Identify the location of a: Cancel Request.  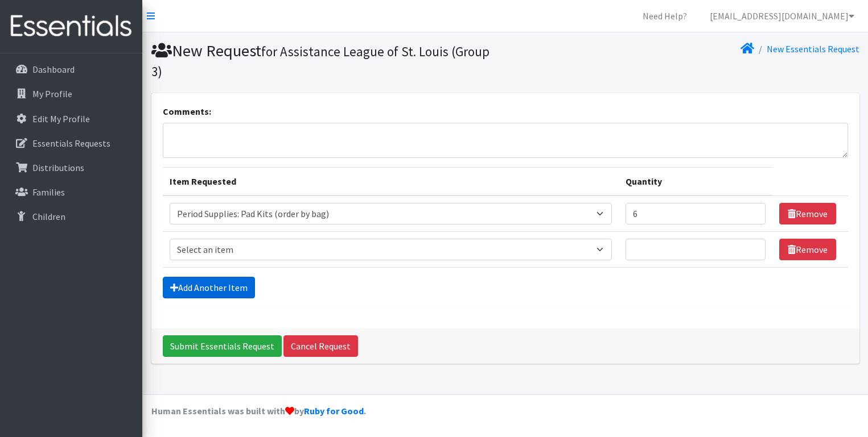
(320, 346).